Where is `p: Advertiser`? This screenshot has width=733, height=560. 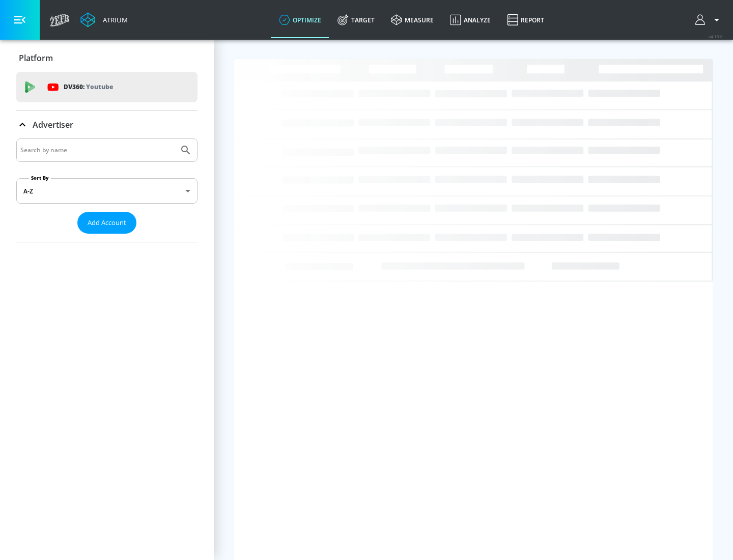
p: Advertiser is located at coordinates (53, 125).